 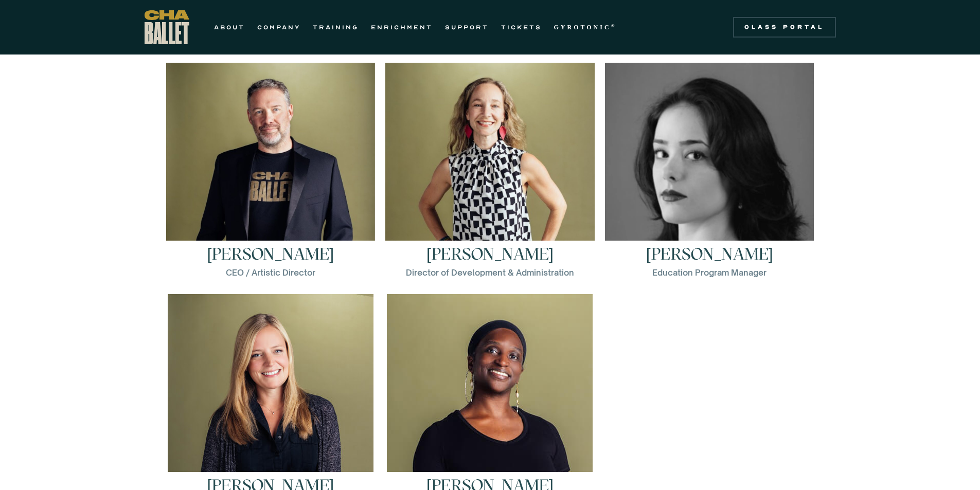 I want to click on div: CEO / Artistic Director, so click(x=271, y=273).